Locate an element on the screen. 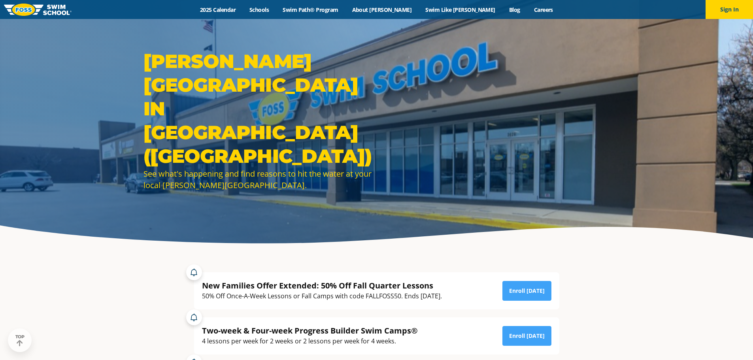 The image size is (753, 360). a: 2025 Calendar is located at coordinates (218, 9).